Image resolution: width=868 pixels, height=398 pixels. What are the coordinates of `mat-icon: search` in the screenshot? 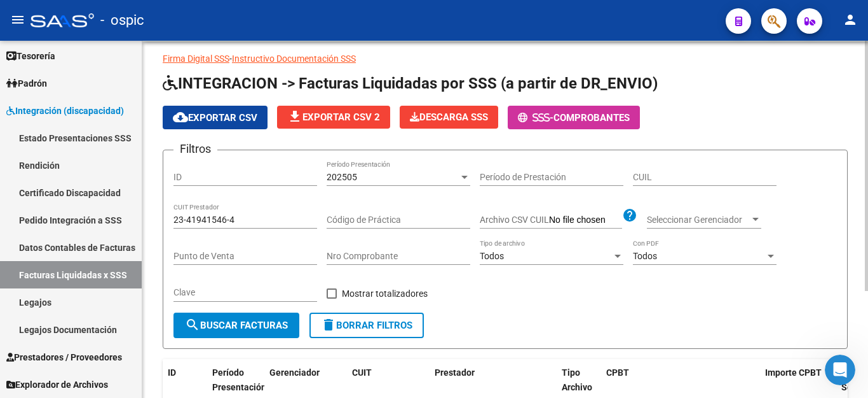 It's located at (193, 324).